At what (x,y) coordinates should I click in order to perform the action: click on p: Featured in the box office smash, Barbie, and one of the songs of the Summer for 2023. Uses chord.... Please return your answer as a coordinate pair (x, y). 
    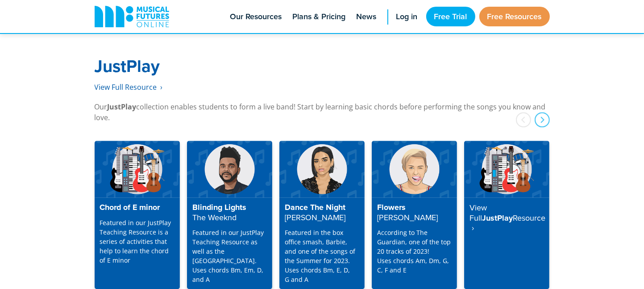
    Looking at the image, I should click on (322, 256).